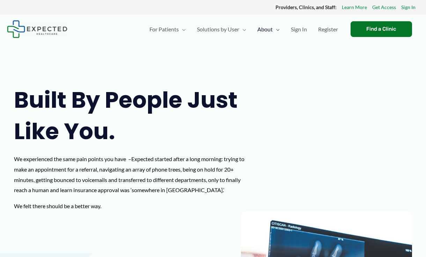  What do you see at coordinates (384, 7) in the screenshot?
I see `a: Get Access` at bounding box center [384, 7].